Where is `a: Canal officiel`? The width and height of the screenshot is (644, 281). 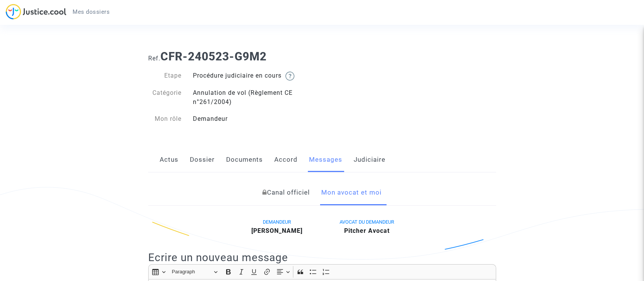
a: Canal officiel is located at coordinates (286, 193).